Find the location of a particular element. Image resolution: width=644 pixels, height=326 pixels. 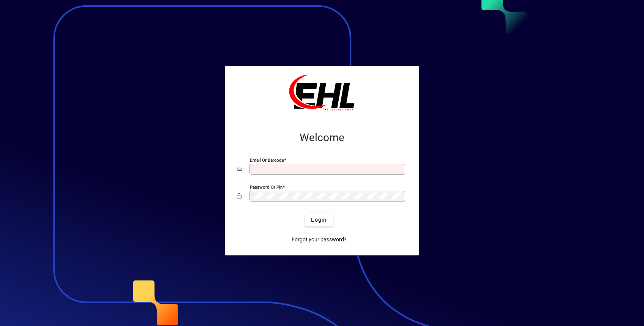

mat-label: Email or Barcode is located at coordinates (267, 160).